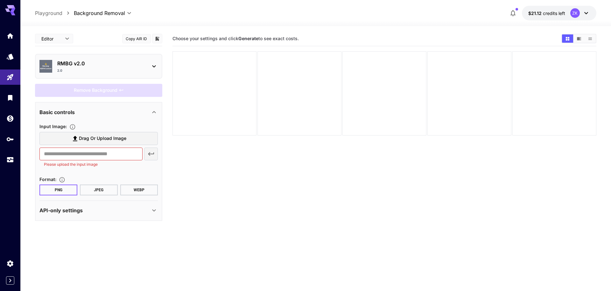 The width and height of the screenshot is (611, 291). Describe the element at coordinates (10, 139) in the screenshot. I see `div: API Keys` at that location.